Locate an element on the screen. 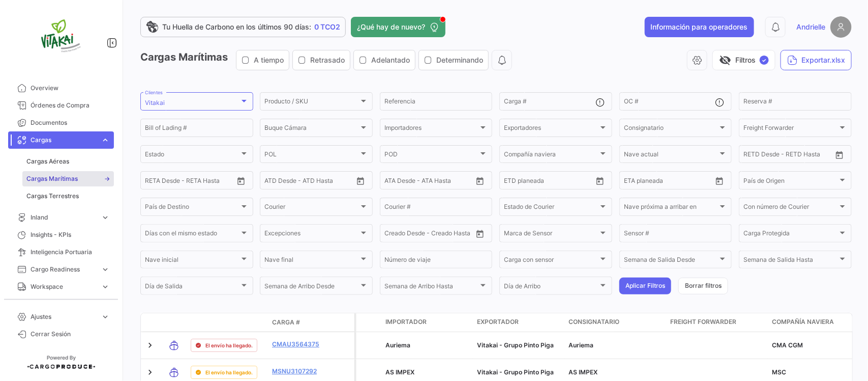 The width and height of the screenshot is (868, 381). a: Cargas Marítimas is located at coordinates (69, 179).